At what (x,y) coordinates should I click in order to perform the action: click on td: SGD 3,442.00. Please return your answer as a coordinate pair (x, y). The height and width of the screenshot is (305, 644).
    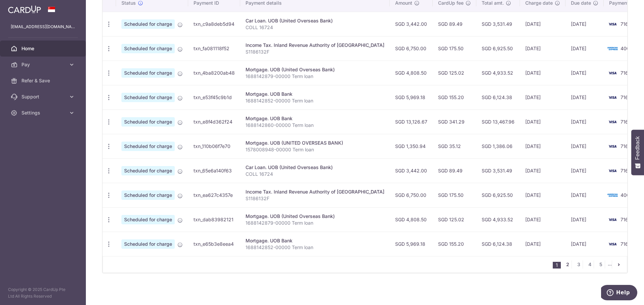
    Looking at the image, I should click on (411, 171).